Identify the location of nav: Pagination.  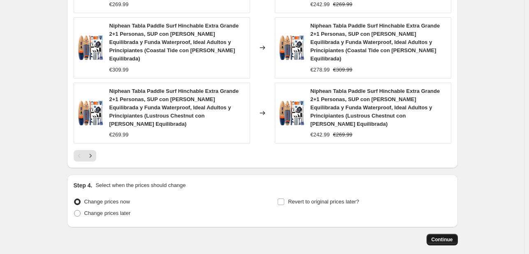
(85, 156).